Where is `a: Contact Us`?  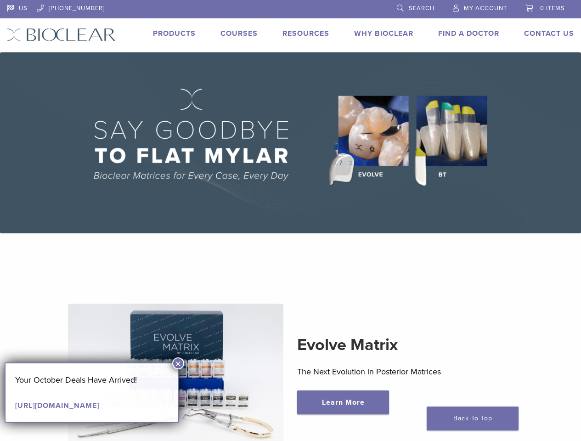
a: Contact Us is located at coordinates (549, 34).